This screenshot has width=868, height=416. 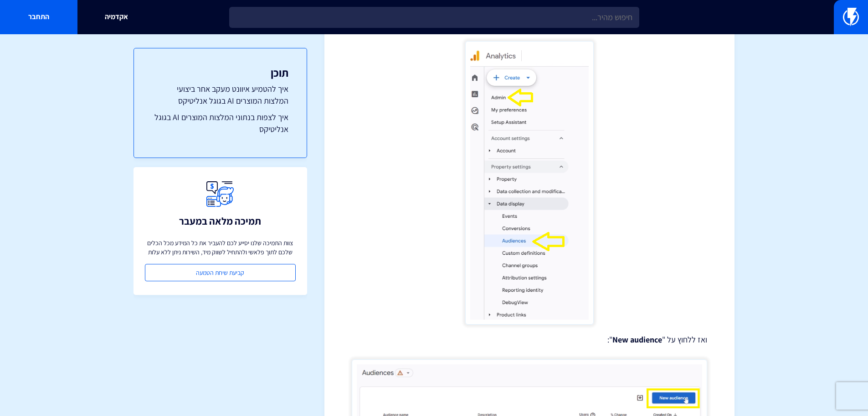 I want to click on a: קביעת שיחת הטמעה, so click(x=220, y=272).